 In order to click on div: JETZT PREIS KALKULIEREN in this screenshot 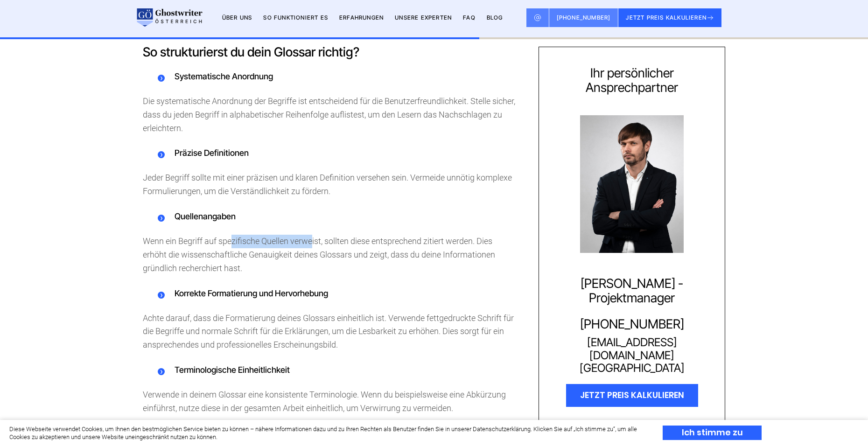, I will do `click(632, 395)`.